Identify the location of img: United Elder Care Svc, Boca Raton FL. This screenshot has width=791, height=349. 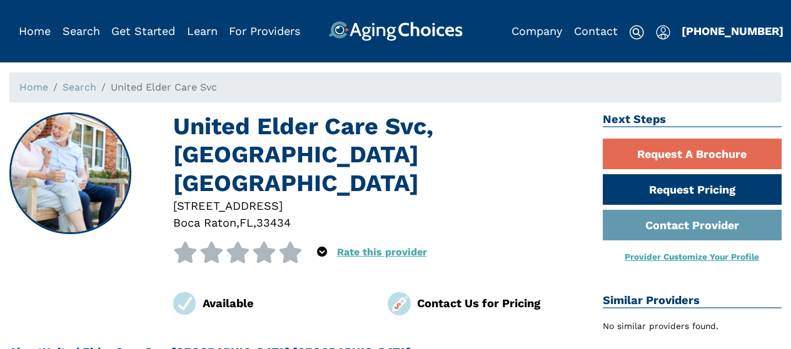
(71, 174).